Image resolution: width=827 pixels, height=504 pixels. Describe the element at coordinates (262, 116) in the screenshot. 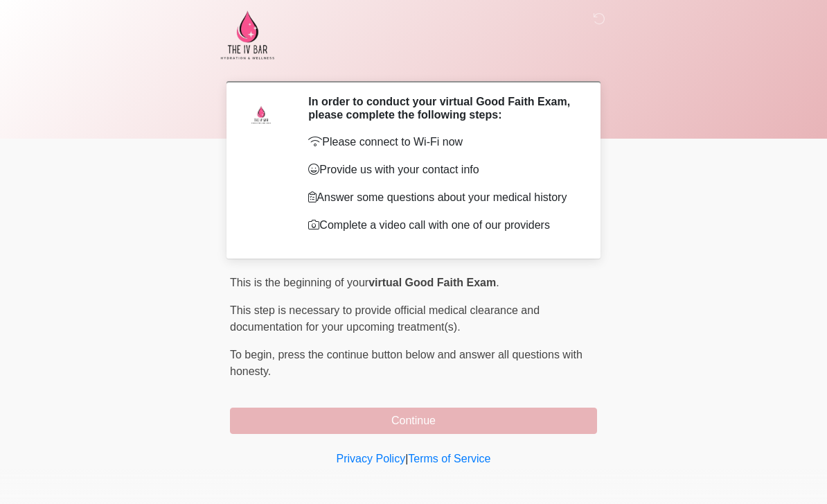

I see `img: Agent Avatar` at that location.